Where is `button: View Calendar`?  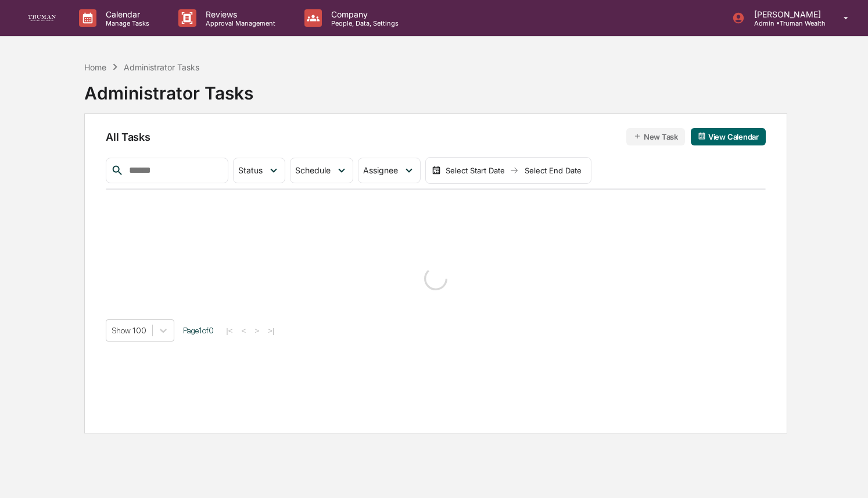 button: View Calendar is located at coordinates (728, 137).